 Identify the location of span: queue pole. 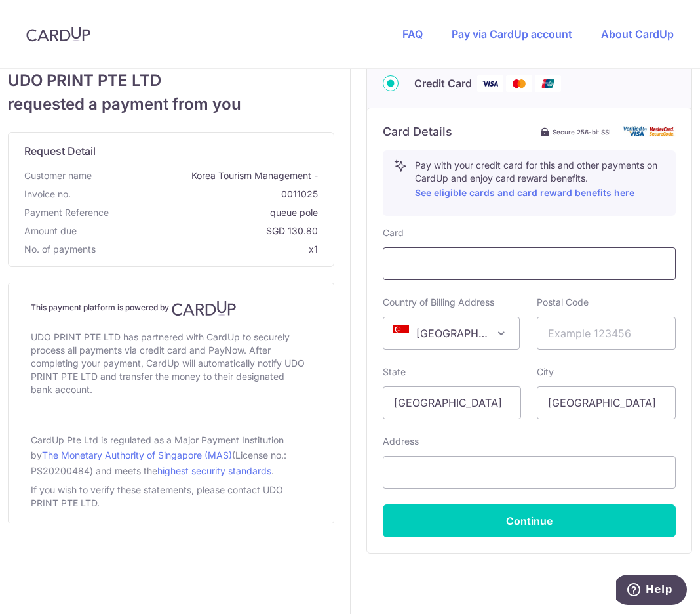
(215, 213).